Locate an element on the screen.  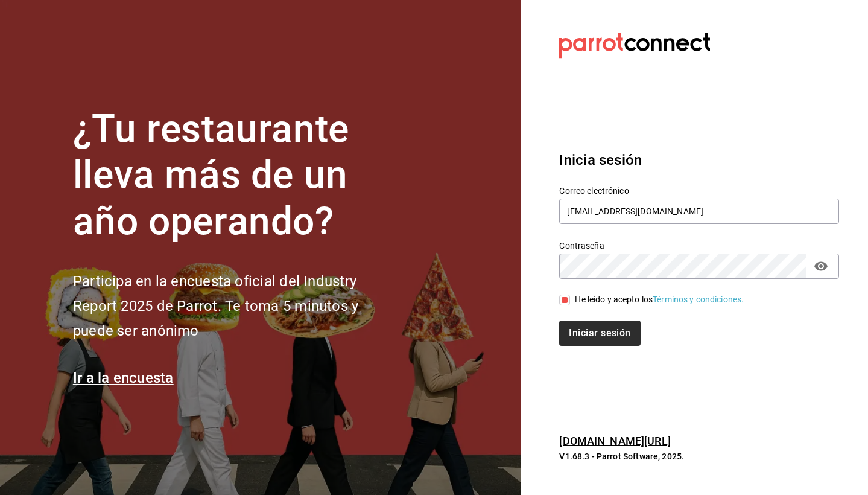
button: passwordField is located at coordinates (821, 266).